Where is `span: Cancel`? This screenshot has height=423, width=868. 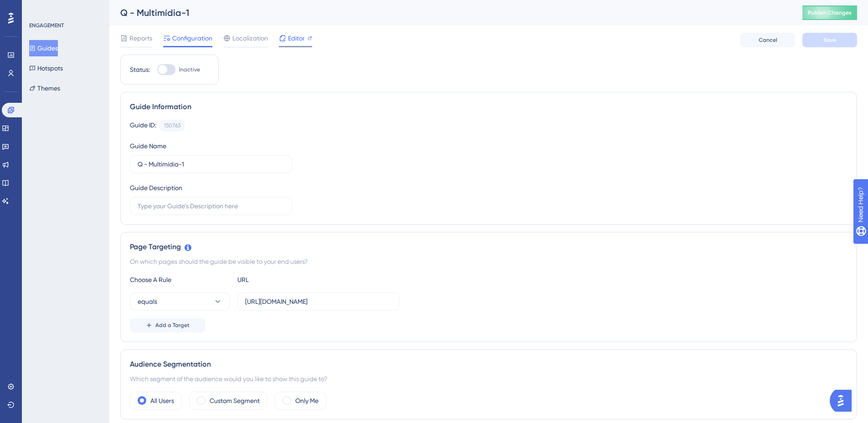 span: Cancel is located at coordinates (768, 40).